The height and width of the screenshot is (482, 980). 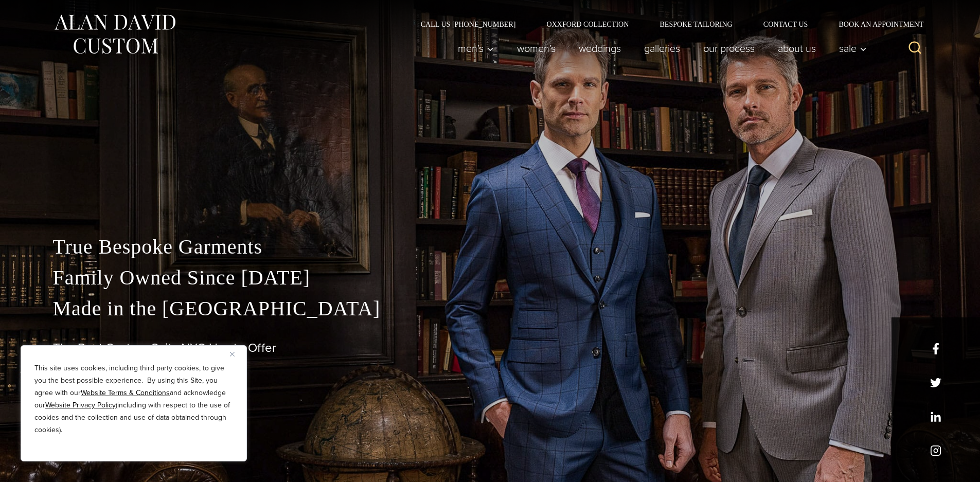 What do you see at coordinates (80, 404) in the screenshot?
I see `a: Website Privacy Policy` at bounding box center [80, 404].